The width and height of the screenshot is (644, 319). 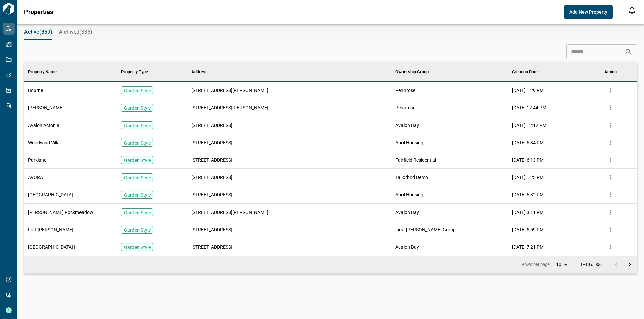 I want to click on button: Add New Property, so click(x=589, y=12).